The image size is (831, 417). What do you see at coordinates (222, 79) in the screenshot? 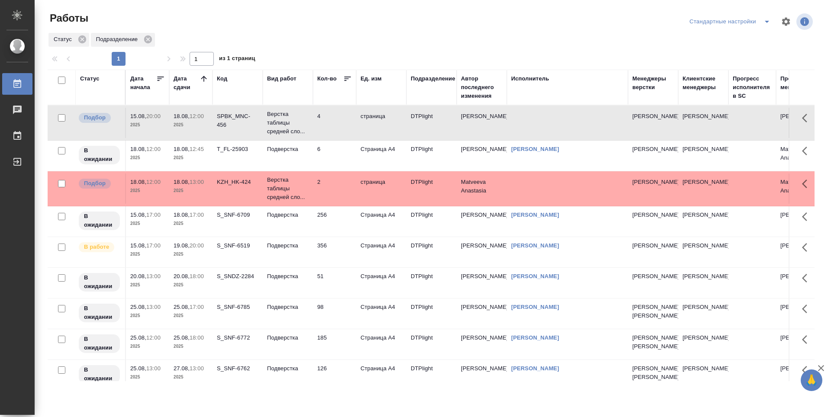
I see `div: Код` at bounding box center [222, 79].